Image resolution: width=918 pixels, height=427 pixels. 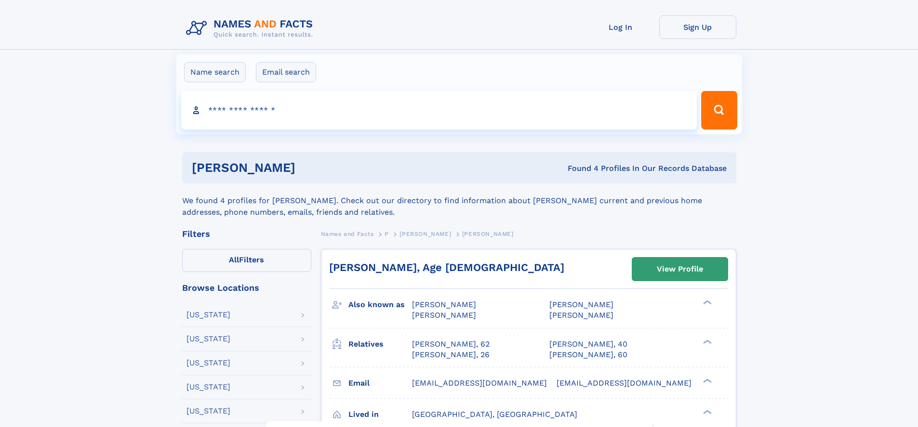 I want to click on label: Name search, so click(x=215, y=72).